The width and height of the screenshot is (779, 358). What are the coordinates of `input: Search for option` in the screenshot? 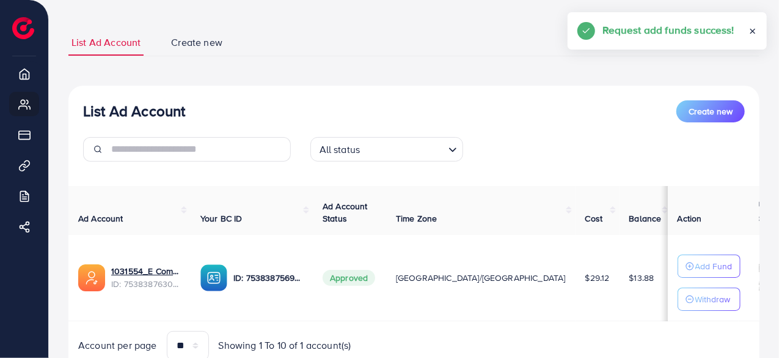 It's located at (403, 148).